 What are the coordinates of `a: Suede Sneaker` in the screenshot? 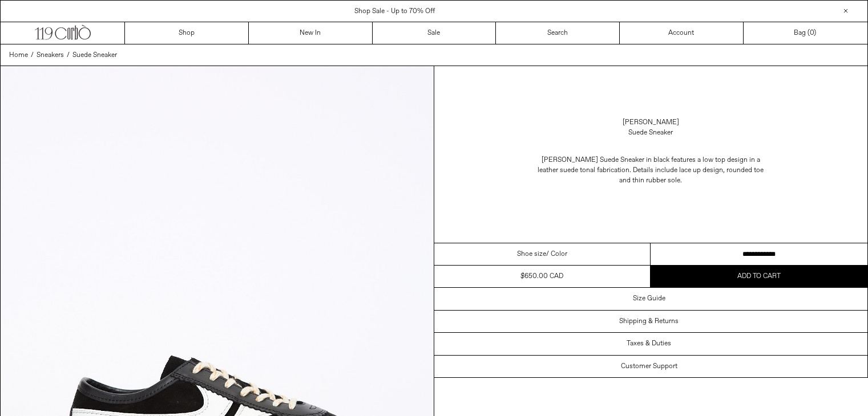 It's located at (95, 55).